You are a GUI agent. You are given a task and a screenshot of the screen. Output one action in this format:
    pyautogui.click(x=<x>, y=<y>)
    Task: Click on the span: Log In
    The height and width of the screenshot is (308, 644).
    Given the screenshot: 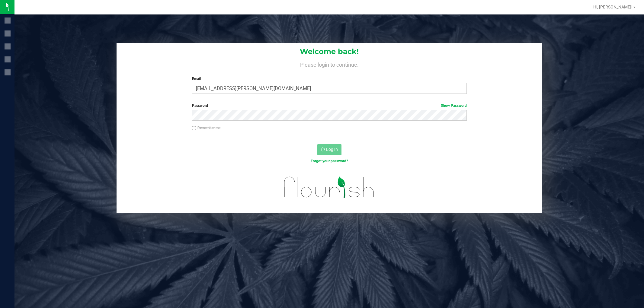 What is the action you would take?
    pyautogui.click(x=332, y=149)
    